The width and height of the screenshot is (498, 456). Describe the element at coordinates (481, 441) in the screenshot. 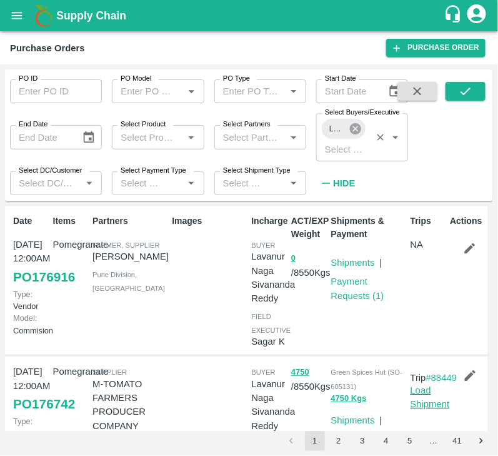

I see `button: Go to next page` at that location.